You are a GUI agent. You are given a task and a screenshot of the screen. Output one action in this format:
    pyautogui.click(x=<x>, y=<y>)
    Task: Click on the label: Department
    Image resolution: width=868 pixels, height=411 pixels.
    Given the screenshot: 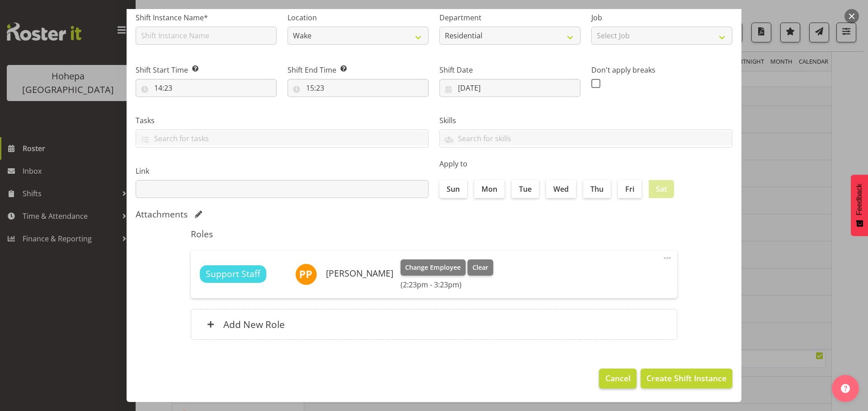 What is the action you would take?
    pyautogui.click(x=510, y=18)
    